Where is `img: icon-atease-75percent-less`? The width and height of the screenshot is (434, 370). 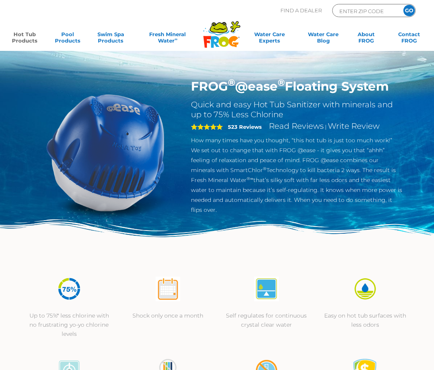 img: icon-atease-75percent-less is located at coordinates (69, 289).